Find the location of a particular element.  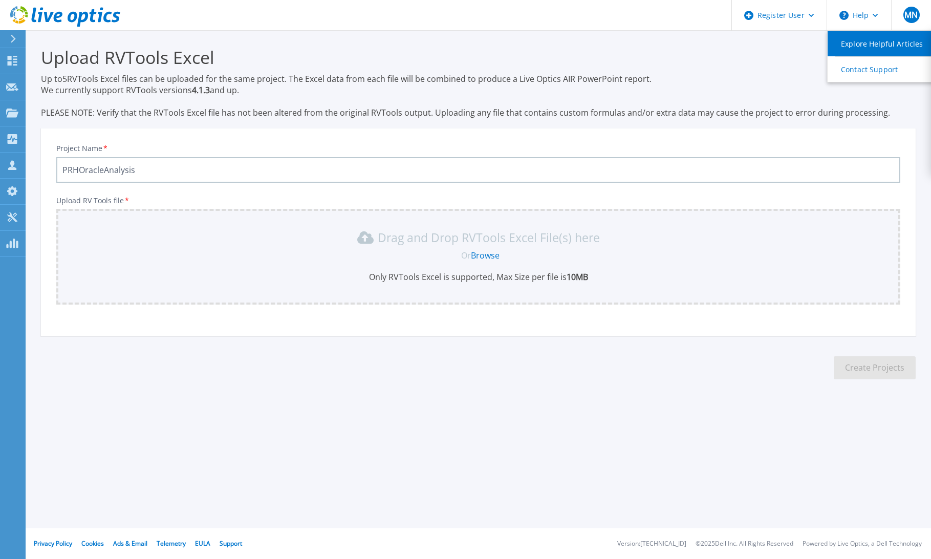

a: Support is located at coordinates (231, 543).